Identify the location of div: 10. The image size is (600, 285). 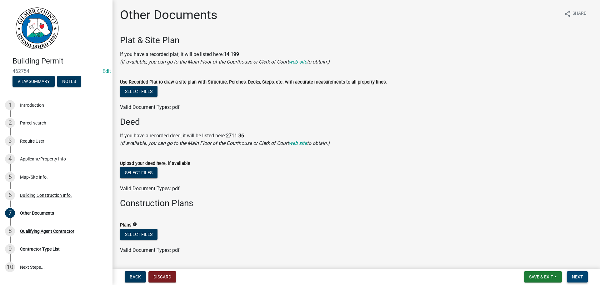
(10, 267).